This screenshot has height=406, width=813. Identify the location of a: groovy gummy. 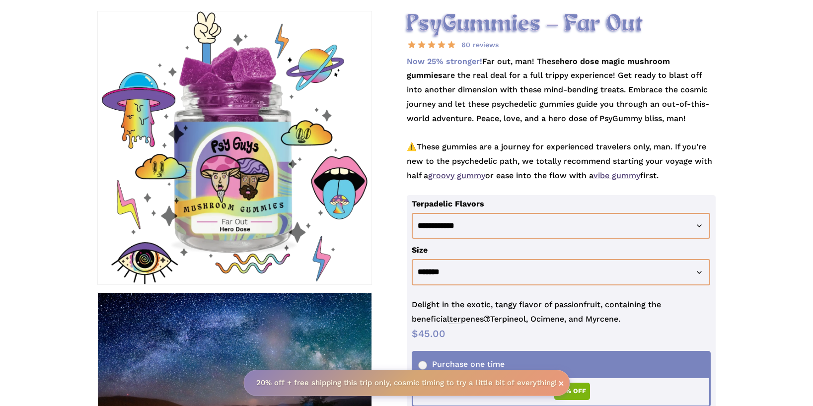
(456, 175).